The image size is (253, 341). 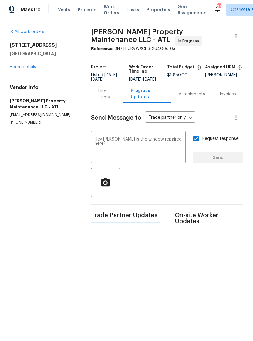 I want to click on span: The total cost of line items that have been proposed by Opendoor. This sum includes line items th..., so click(x=198, y=69).